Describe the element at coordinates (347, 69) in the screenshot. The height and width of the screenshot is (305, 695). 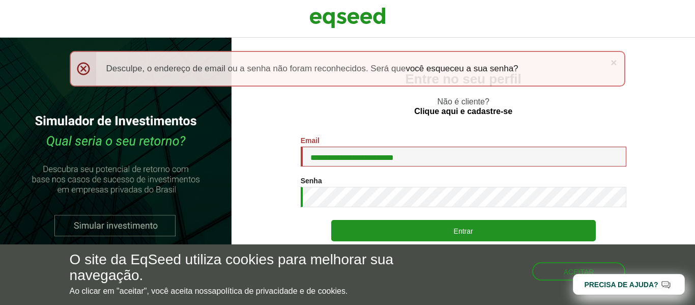
I see `div: Desculpe, o endereço de email ou a senha não foram reconhecidos. Será que` at that location.